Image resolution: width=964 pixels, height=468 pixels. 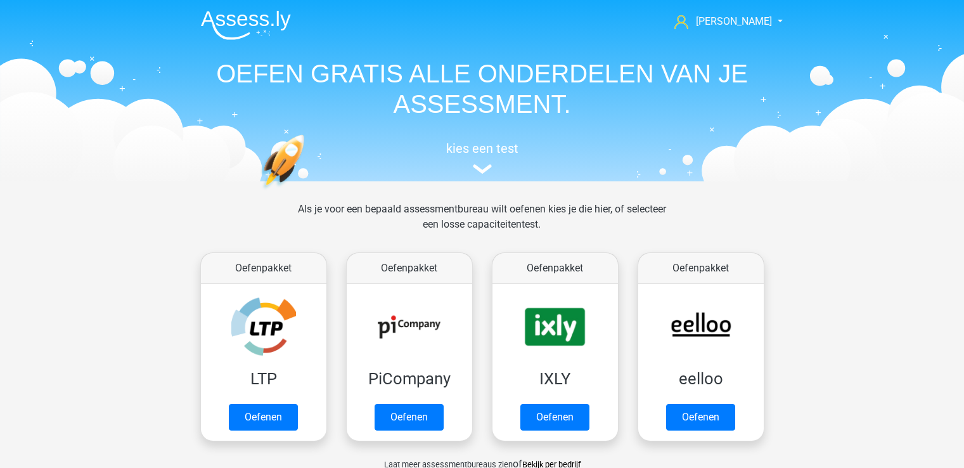 What do you see at coordinates (482, 157) in the screenshot?
I see `a: kies een test` at bounding box center [482, 157].